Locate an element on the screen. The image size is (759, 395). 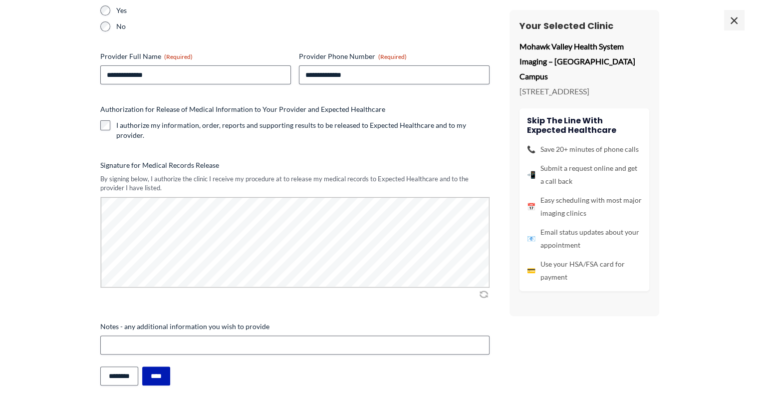
h4: Skip the line with Expected Healthcare is located at coordinates (585, 125).